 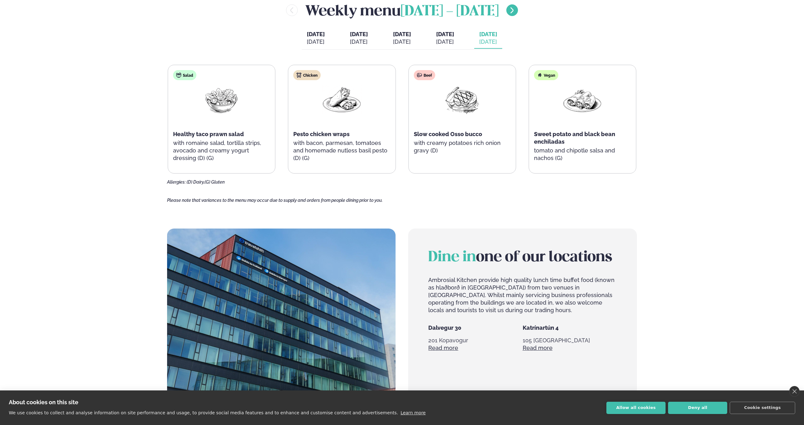 I want to click on img: Wraps.png, so click(x=342, y=100).